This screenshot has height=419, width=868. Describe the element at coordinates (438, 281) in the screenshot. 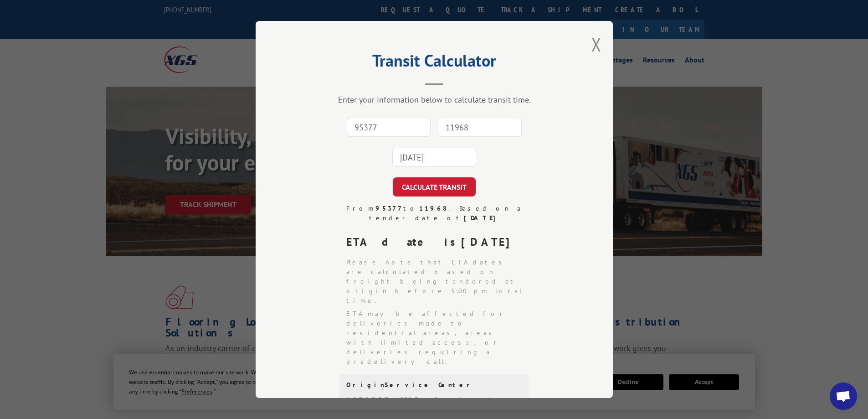

I see `li: Please note that ETA dates are calculated based on freight being tendered at origin before 5:00 p...` at that location.